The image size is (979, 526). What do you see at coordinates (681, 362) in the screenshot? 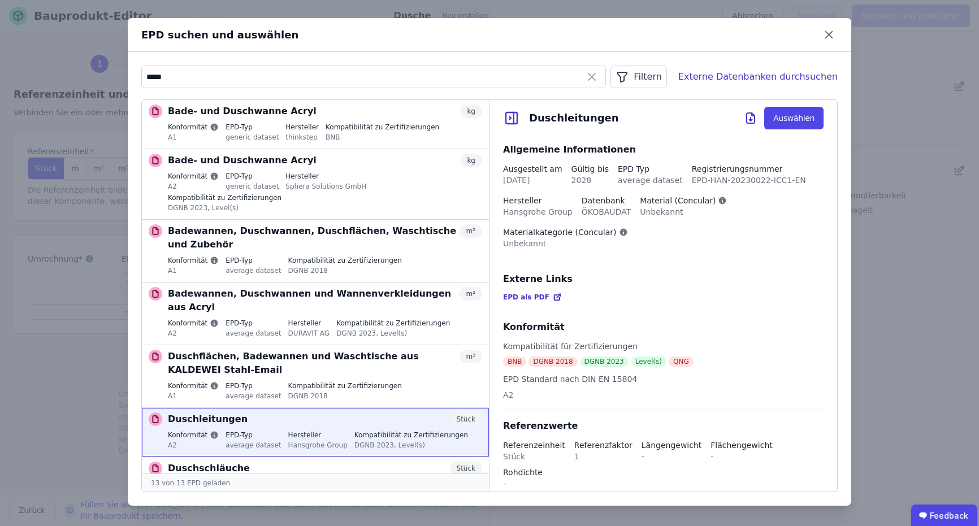
I see `div: QNG` at bounding box center [681, 362].